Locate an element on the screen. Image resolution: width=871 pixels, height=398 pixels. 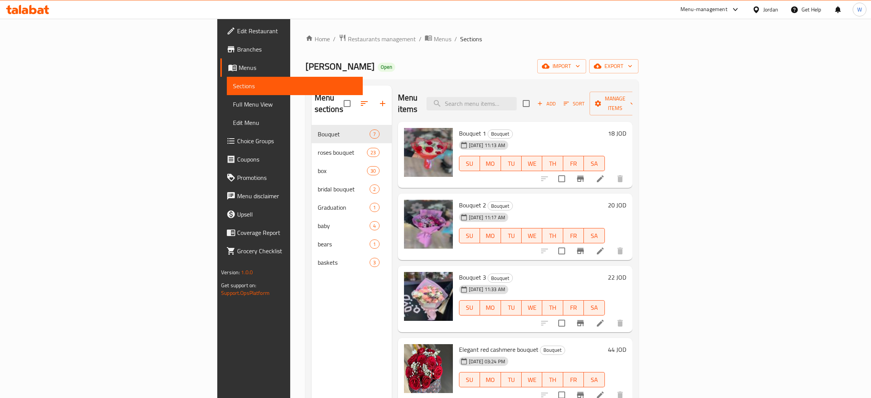
span: Sort sections is located at coordinates (364, 103).